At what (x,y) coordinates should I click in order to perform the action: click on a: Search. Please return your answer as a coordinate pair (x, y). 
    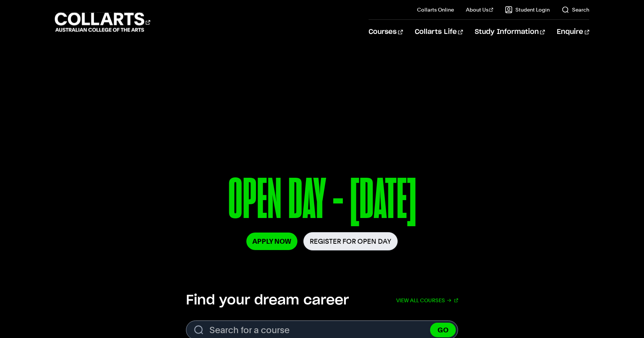
    Looking at the image, I should click on (575, 10).